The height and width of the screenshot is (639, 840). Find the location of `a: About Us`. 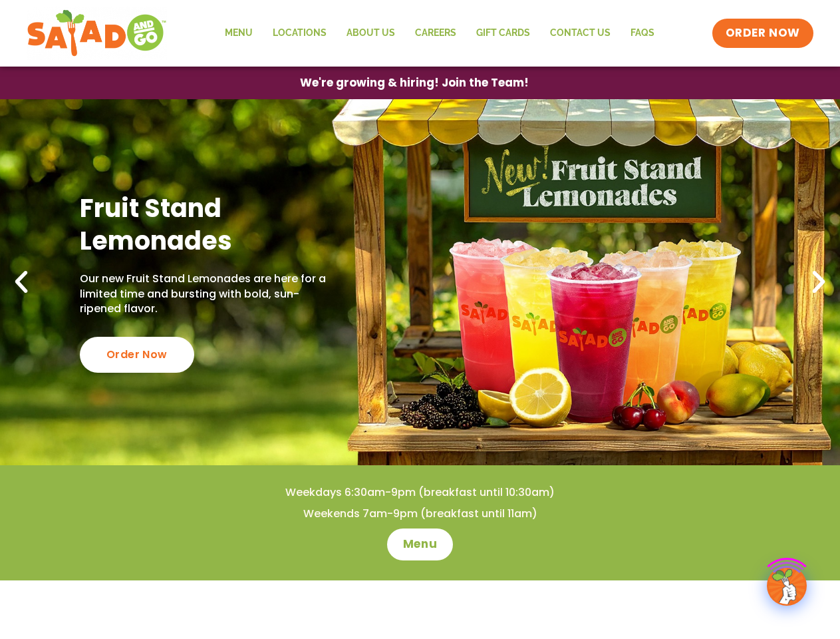

a: About Us is located at coordinates (370, 33).